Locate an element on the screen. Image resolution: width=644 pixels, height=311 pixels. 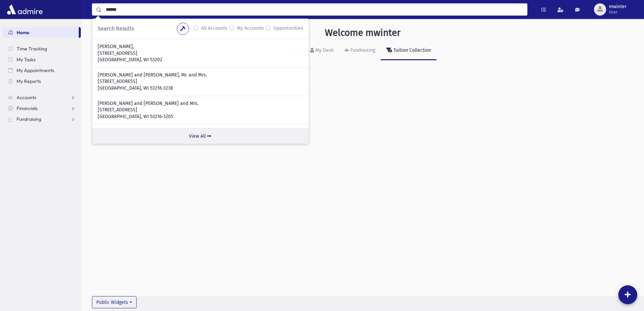
a: View All is located at coordinates (201, 136).